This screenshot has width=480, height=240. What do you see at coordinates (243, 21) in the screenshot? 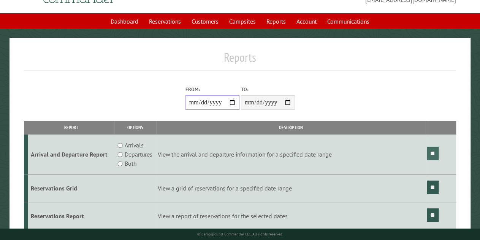
I see `a: Campsites` at bounding box center [243, 21].